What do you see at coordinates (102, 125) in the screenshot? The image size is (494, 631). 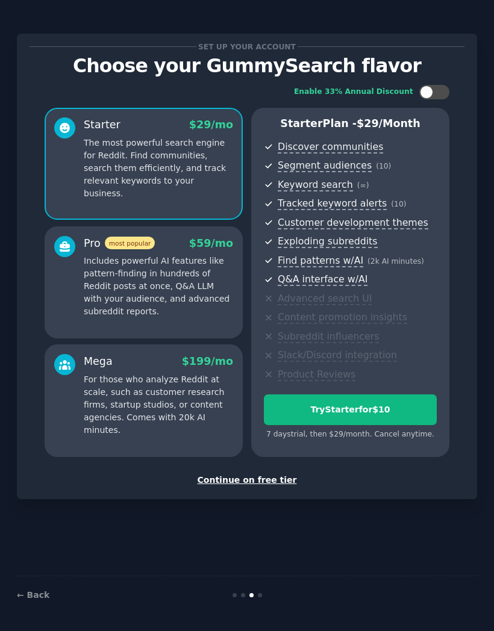 I see `div: Starter` at bounding box center [102, 125].